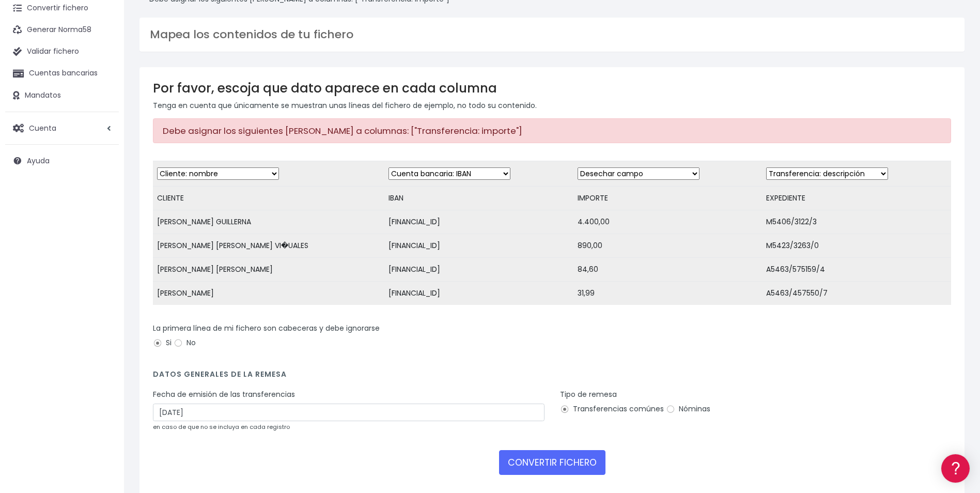  Describe the element at coordinates (688, 409) in the screenshot. I see `label: Nóminas` at that location.